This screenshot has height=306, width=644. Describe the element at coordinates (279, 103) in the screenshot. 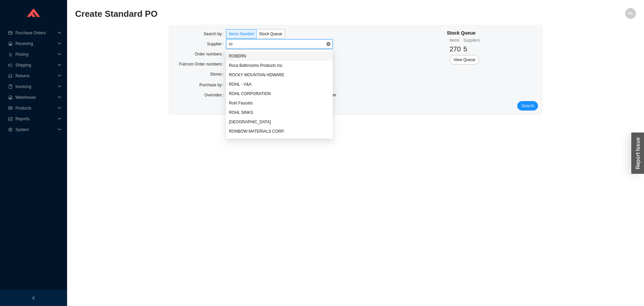

I see `div: Rohl Faucets` at that location.